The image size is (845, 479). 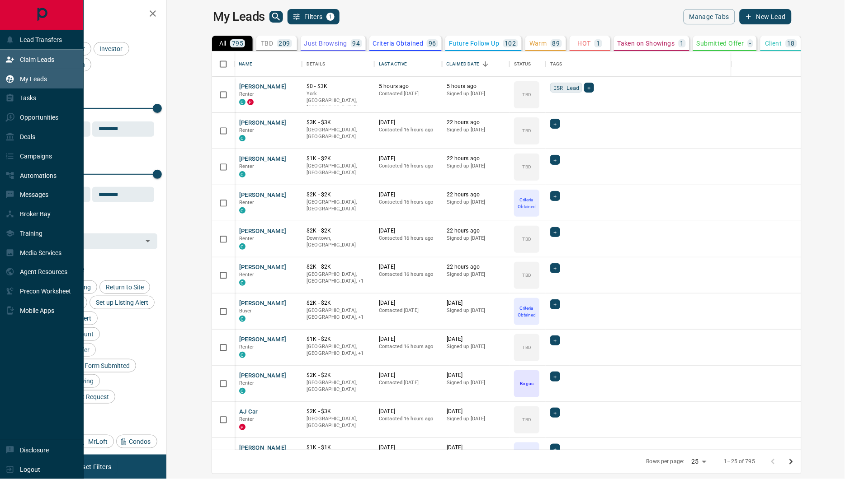 What do you see at coordinates (699, 462) in the screenshot?
I see `div: 25` at bounding box center [699, 462].